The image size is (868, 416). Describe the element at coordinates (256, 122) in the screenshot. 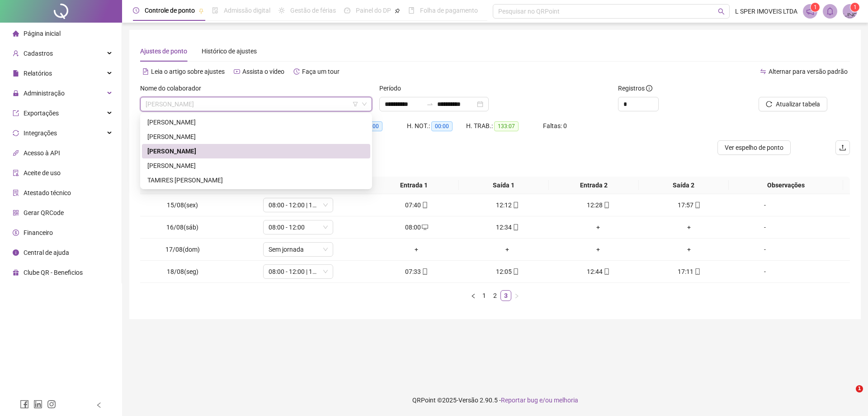

I see `div: ANDREZZA DENNER DE SOUZA` at that location.